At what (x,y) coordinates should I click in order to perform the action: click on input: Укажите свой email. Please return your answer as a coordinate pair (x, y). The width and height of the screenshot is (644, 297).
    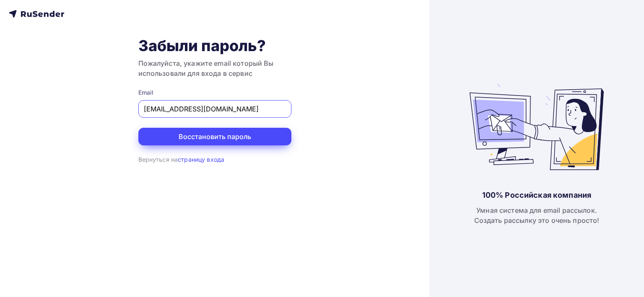
    Looking at the image, I should click on (215, 109).